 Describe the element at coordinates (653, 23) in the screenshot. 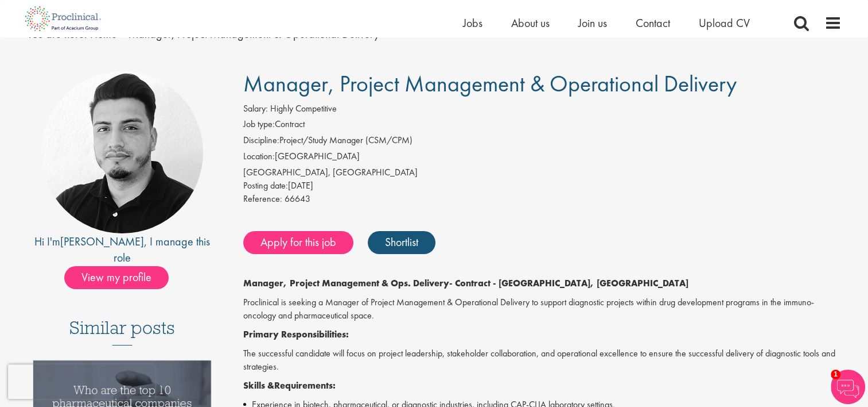

I see `a: Contact` at that location.